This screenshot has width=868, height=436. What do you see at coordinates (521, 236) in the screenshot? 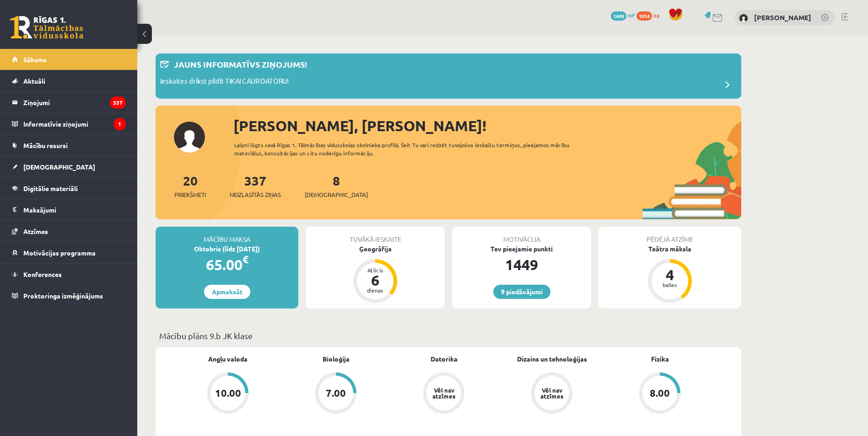
I see `div: Motivācija` at bounding box center [521, 236].